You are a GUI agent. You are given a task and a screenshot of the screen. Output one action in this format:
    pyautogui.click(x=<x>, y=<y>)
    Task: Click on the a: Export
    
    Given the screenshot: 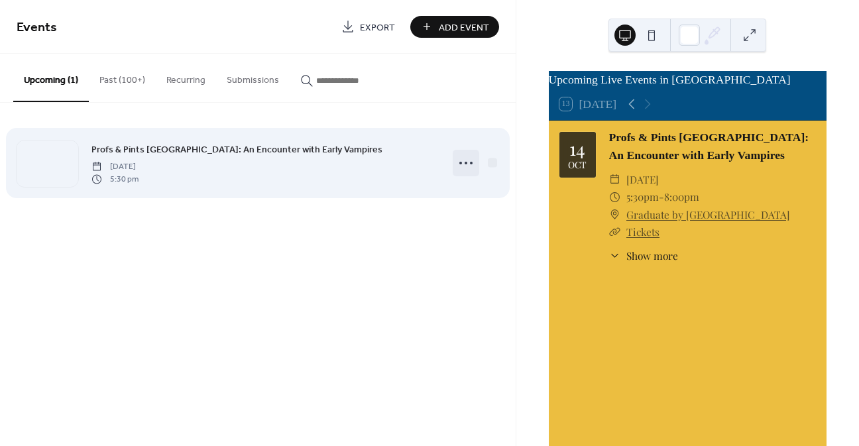 What is the action you would take?
    pyautogui.click(x=368, y=27)
    